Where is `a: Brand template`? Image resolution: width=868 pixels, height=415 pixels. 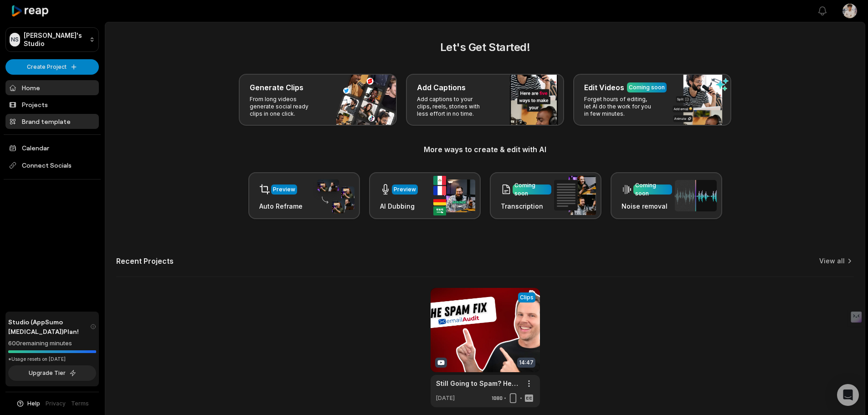
a: Brand template is located at coordinates (52, 121).